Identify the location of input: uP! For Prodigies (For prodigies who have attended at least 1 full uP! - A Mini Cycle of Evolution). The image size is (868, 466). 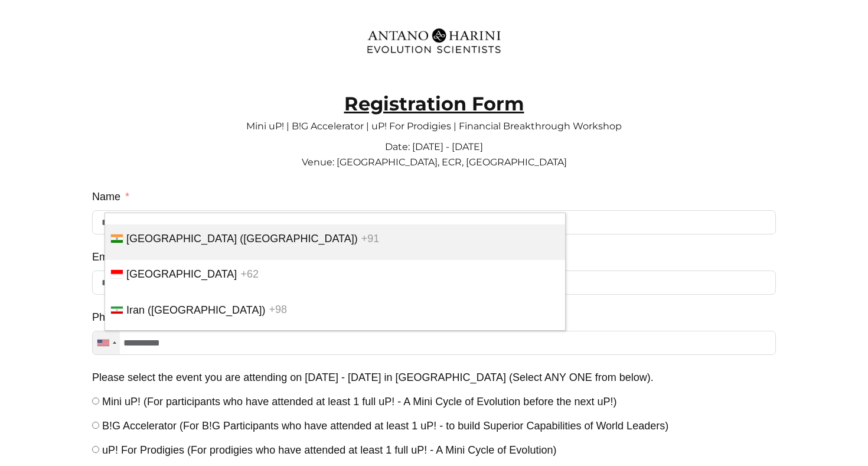
(96, 449).